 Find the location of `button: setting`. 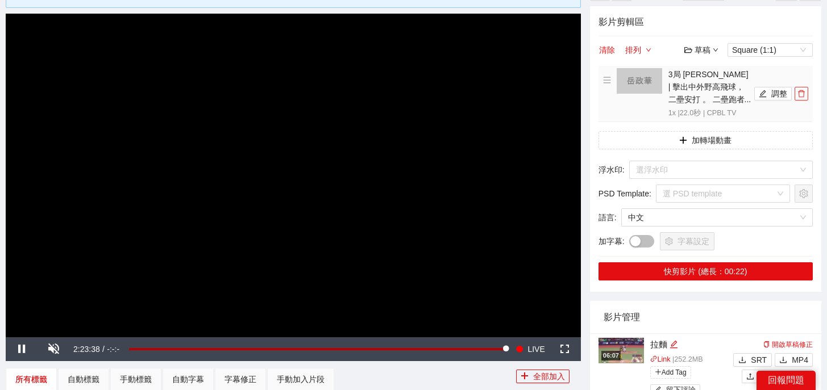

button: setting is located at coordinates (804, 194).